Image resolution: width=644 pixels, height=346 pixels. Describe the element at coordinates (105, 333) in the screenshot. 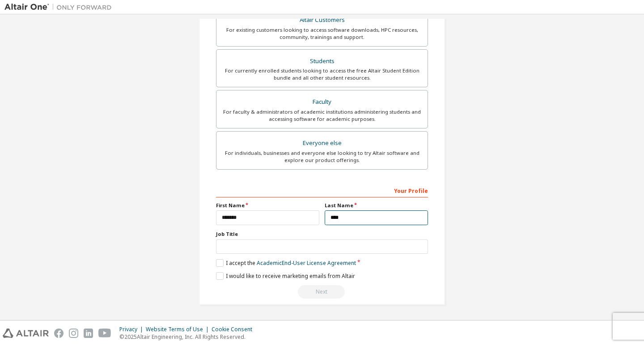

I see `img: youtube.svg` at that location.